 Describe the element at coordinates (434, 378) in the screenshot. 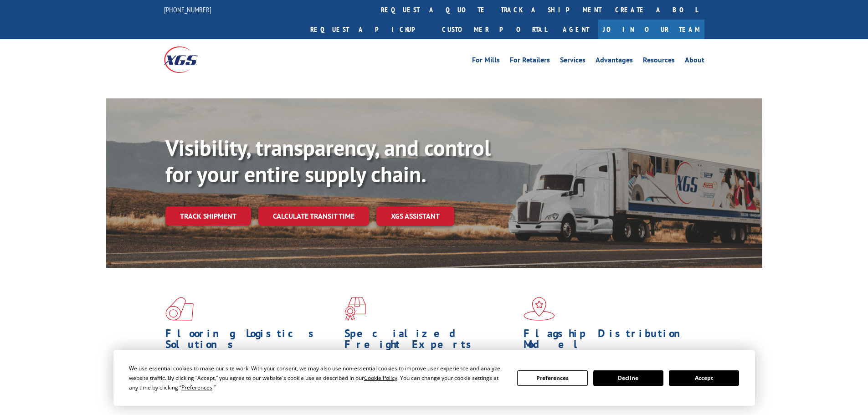

I see `div: Cookie Consent Prompt` at that location.